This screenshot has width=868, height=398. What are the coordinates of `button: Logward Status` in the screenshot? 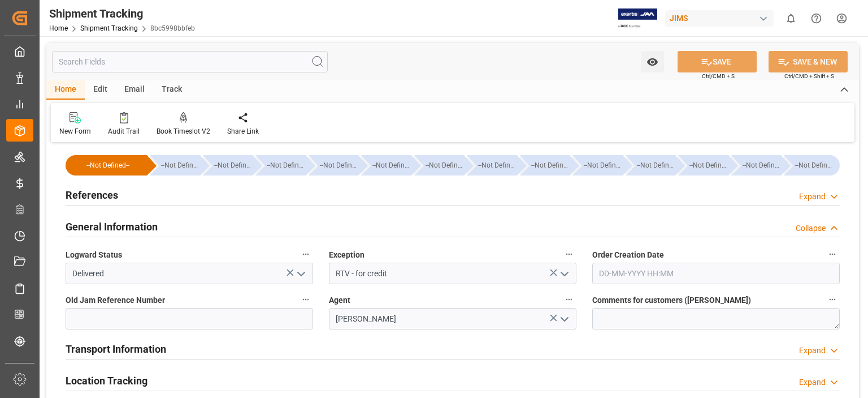 It's located at (306, 254).